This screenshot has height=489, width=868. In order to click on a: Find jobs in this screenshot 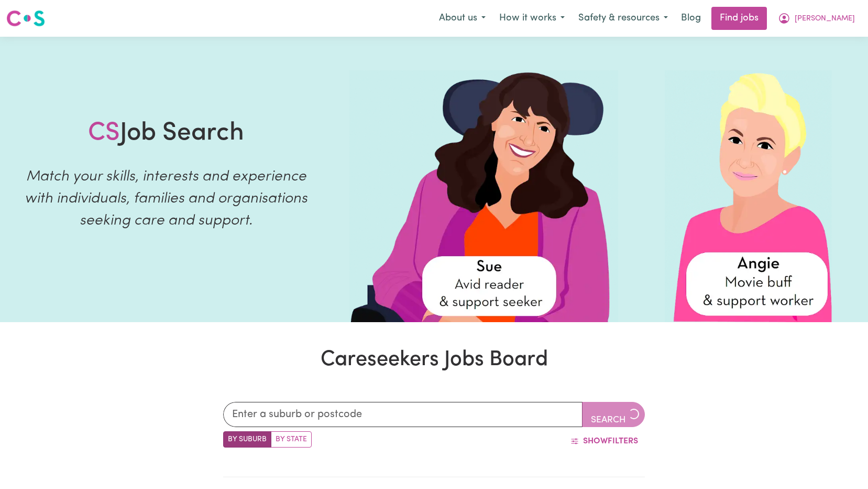, I will do `click(739, 18)`.